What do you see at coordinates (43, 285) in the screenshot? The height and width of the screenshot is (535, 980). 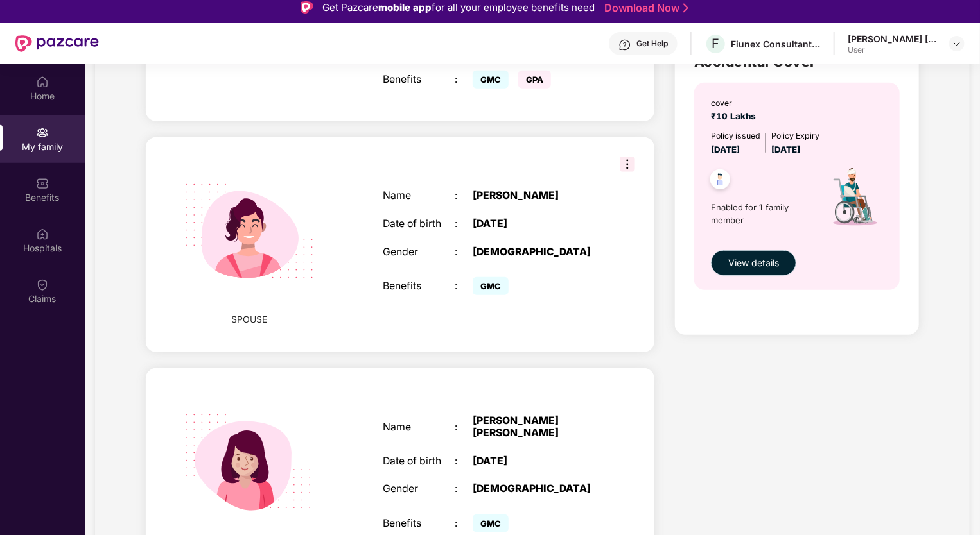 I see `img: svg+xml;base64,PHN2ZyBpZD0iQ2xhaW0iIHhtbG5zPSJodHRwOi8vd3d3LnczLm9yZy8yMDAwL3N2ZyIgd2lkdGg9IjIwIi...` at bounding box center [43, 285].